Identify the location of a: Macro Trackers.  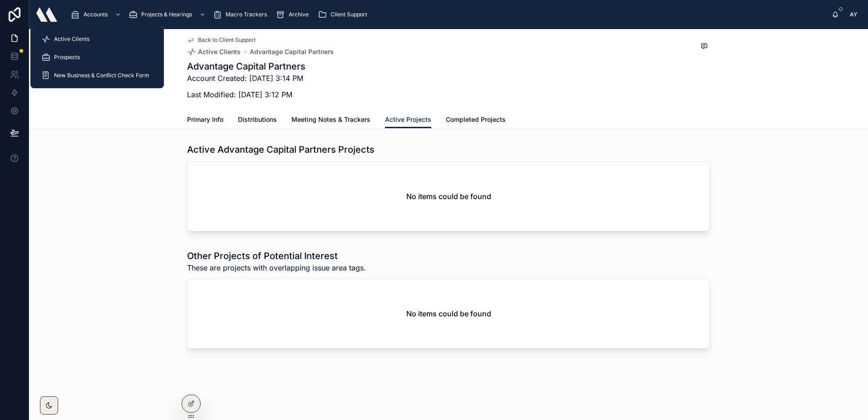
(242, 15).